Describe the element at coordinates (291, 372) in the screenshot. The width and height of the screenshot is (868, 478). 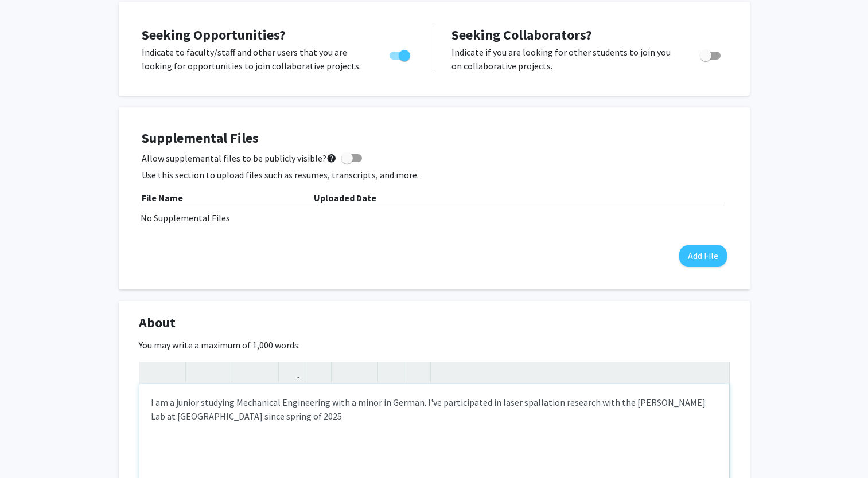
I see `button: Link` at that location.